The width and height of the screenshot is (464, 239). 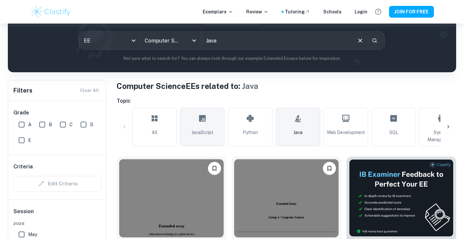 I want to click on button: Clear, so click(x=360, y=41).